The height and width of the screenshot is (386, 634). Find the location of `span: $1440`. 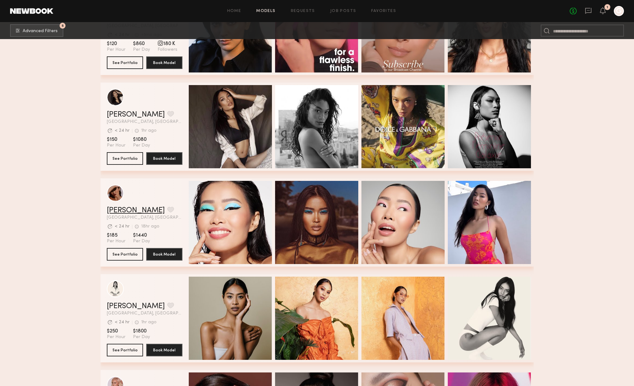

span: $1440 is located at coordinates (141, 235).